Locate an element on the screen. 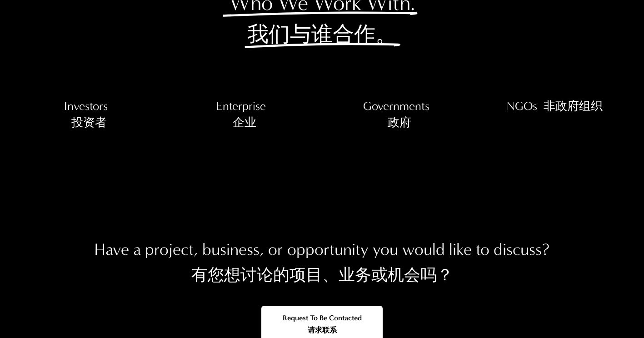  h4: Enterprise is located at coordinates (245, 115).